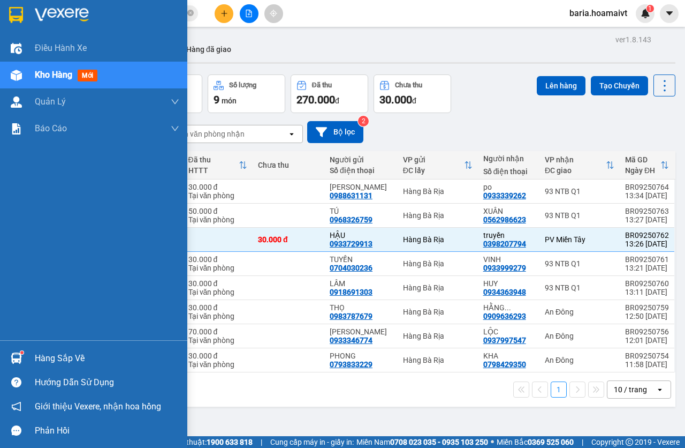 This screenshot has width=685, height=448. I want to click on button: 1, so click(559, 389).